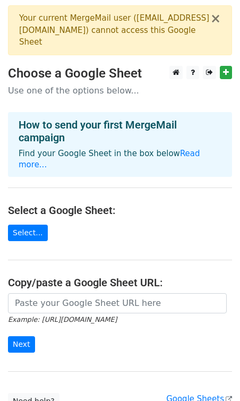 The width and height of the screenshot is (240, 401). I want to click on h4: How to send your first MergeMail campaign, so click(120, 131).